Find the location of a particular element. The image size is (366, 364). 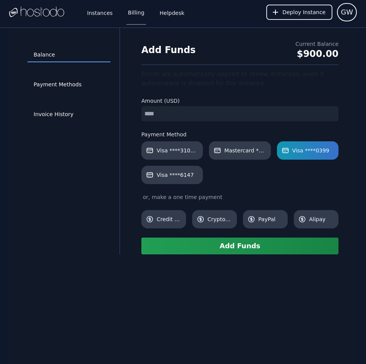

span: Alipay is located at coordinates (321, 219).